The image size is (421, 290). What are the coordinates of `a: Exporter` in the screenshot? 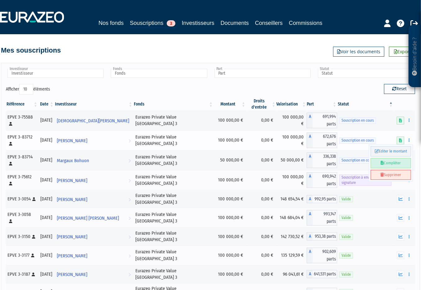 It's located at (405, 52).